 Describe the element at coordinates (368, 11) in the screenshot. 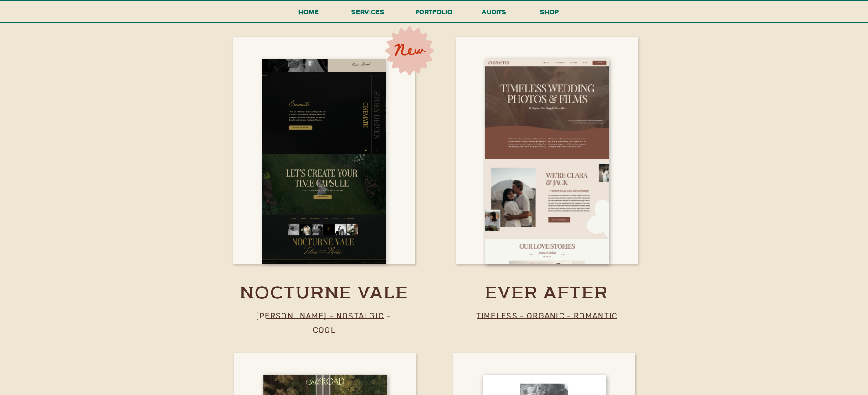

I see `span: services` at that location.